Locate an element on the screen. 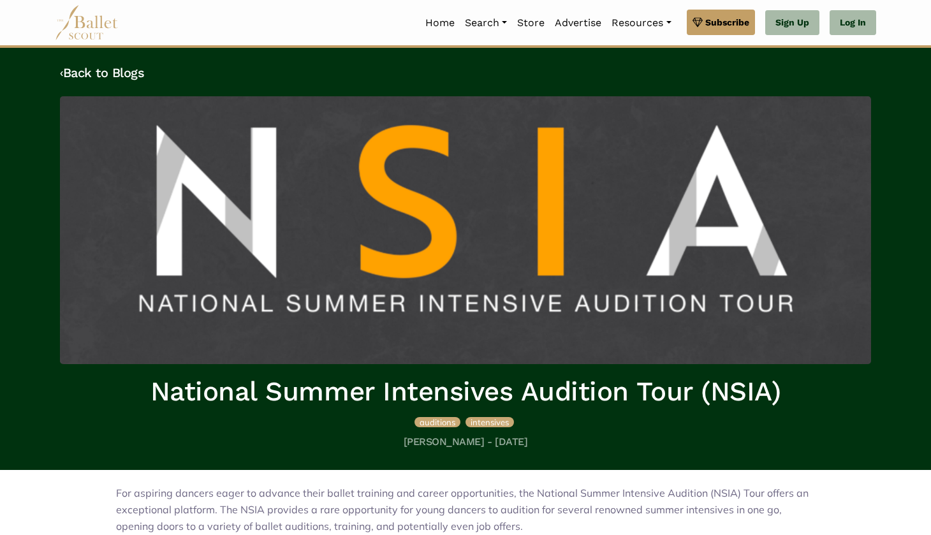  a: Log In is located at coordinates (853, 23).